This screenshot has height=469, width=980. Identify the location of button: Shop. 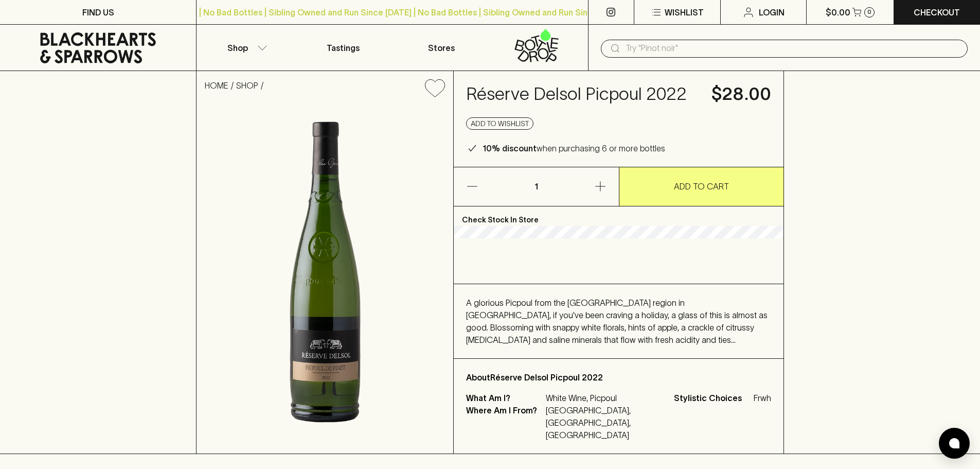
(246, 47).